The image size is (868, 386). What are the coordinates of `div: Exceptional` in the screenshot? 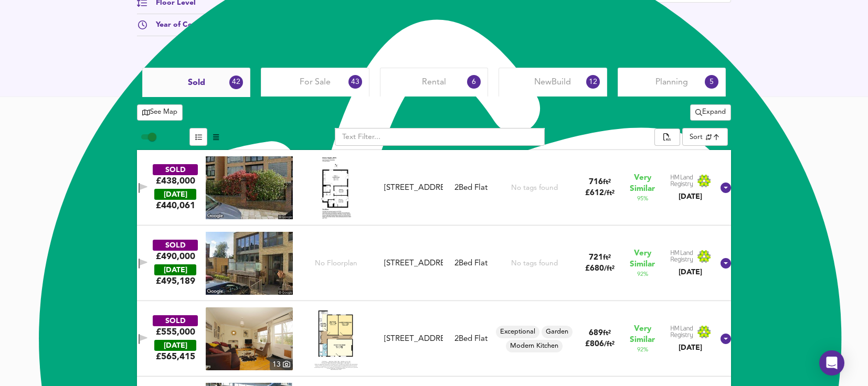 It's located at (517, 332).